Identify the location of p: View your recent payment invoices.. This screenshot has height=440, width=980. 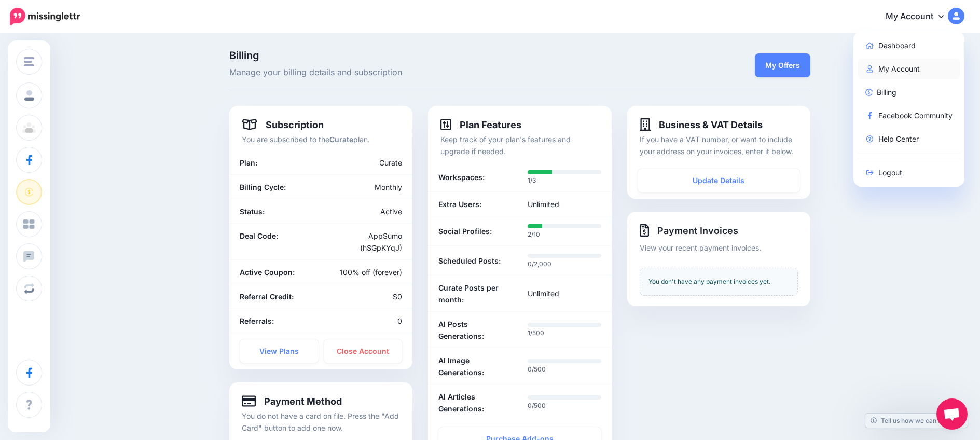
(718, 248).